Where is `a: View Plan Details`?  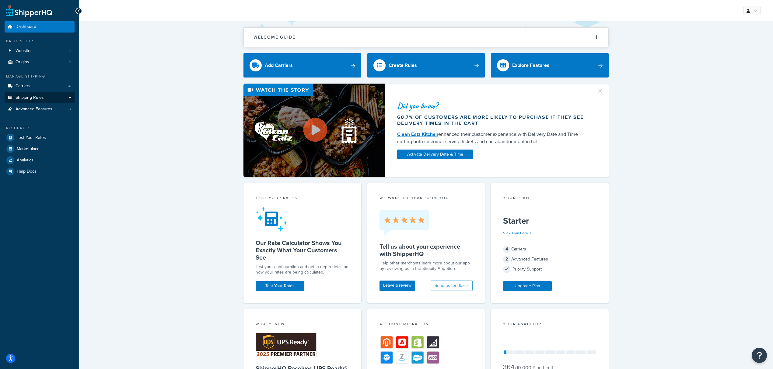
a: View Plan Details is located at coordinates (517, 233).